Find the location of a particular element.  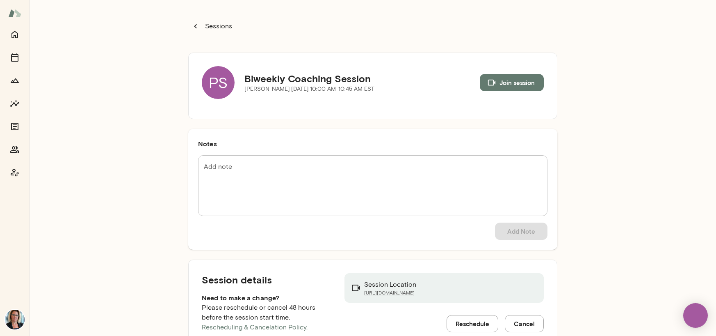

h6: Need to make a change? is located at coordinates (267, 297).